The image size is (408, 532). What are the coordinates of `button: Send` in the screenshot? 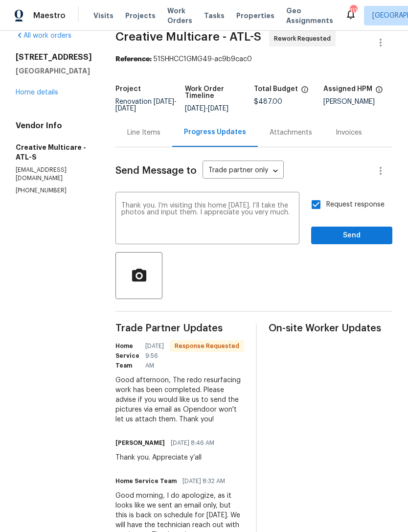 It's located at (351, 235).